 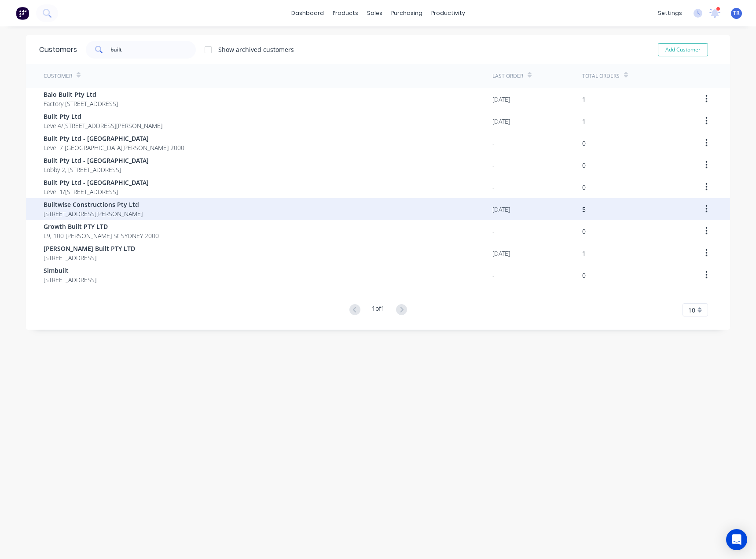 What do you see at coordinates (58, 50) in the screenshot?
I see `div: Customers` at bounding box center [58, 50].